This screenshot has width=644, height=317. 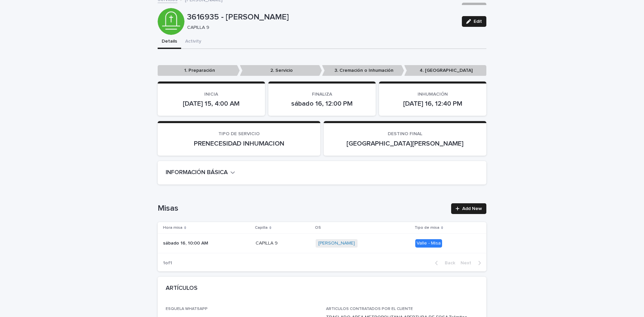 I want to click on span: INICIA, so click(x=211, y=94).